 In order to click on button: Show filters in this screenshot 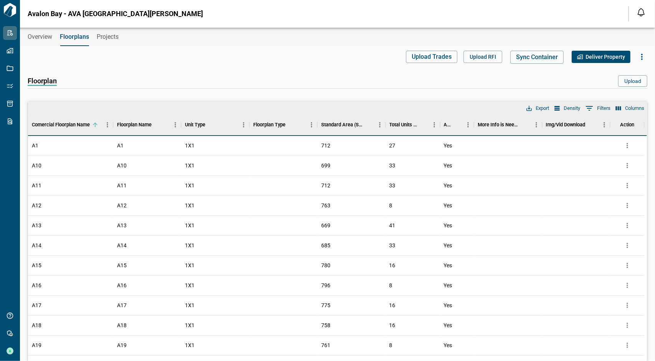, I will do `click(598, 108)`.